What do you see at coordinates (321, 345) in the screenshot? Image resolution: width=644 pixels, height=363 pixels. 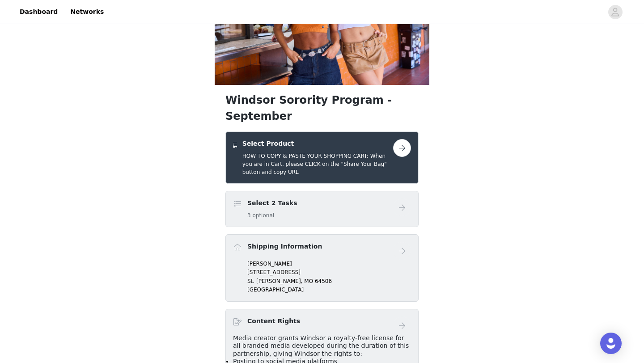 I see `span: Media creator grants Windsor a royalty-free license for all branded media developed during the du...` at bounding box center [321, 345].